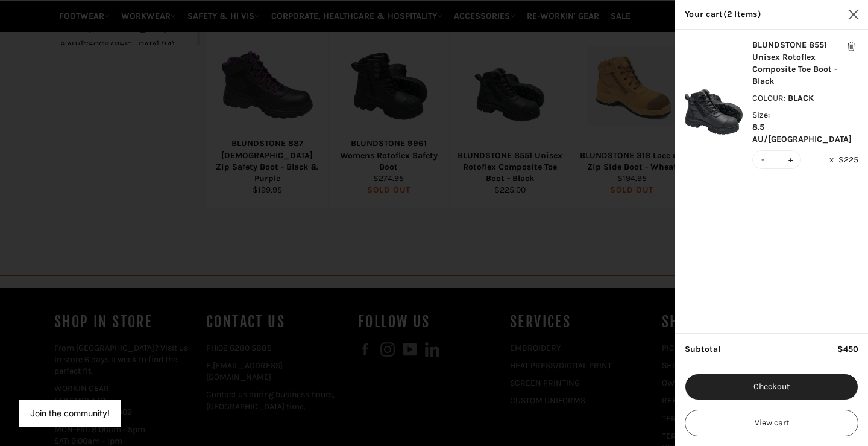  Describe the element at coordinates (776, 159) in the screenshot. I see `input: Item quantity` at that location.